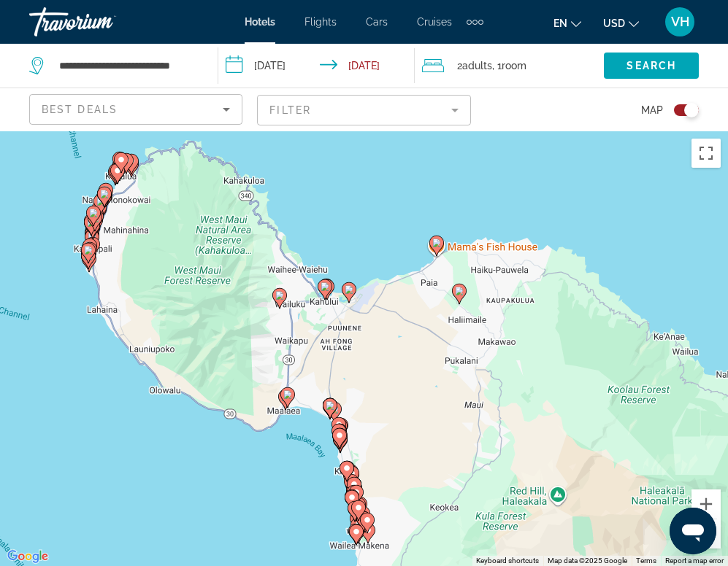 This screenshot has height=566, width=728. Describe the element at coordinates (651, 66) in the screenshot. I see `span: Search` at that location.